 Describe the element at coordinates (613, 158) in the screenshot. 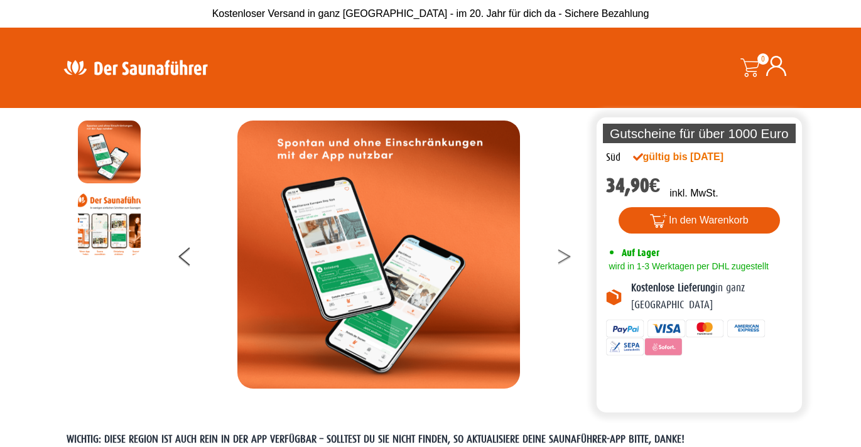

I see `div: Süd` at that location.